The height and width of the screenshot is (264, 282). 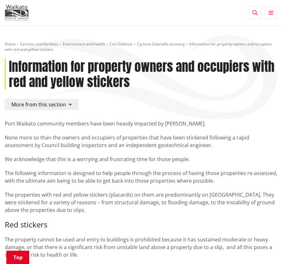 What do you see at coordinates (18, 257) in the screenshot?
I see `a: Top` at bounding box center [18, 257].